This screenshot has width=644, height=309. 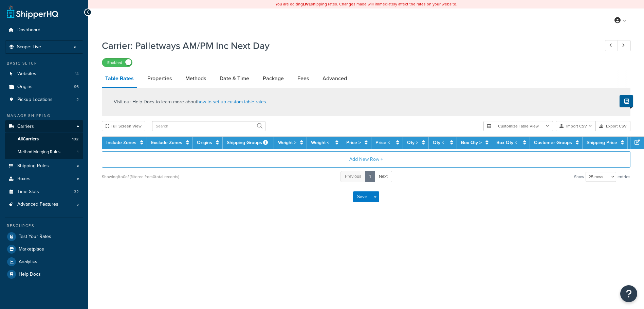 What do you see at coordinates (38, 204) in the screenshot?
I see `span: Advanced Features` at bounding box center [38, 204].